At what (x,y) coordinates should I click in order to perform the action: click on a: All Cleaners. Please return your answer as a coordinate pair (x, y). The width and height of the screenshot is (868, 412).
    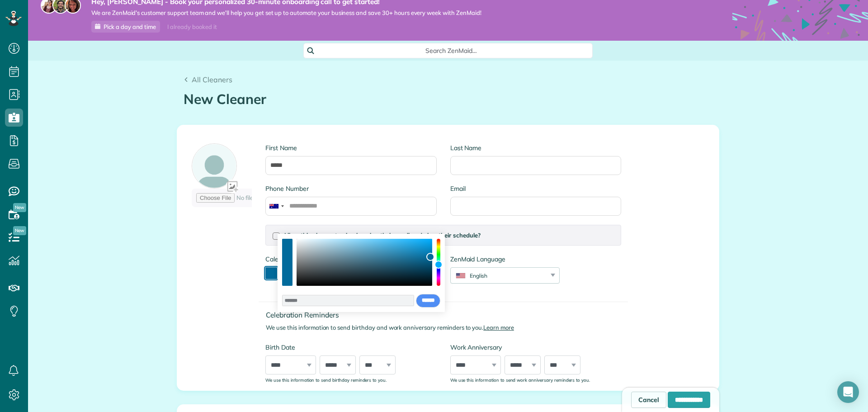
    Looking at the image, I should click on (208, 80).